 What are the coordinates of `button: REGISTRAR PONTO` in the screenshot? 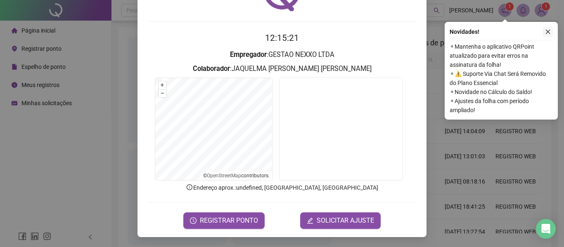 It's located at (224, 221).